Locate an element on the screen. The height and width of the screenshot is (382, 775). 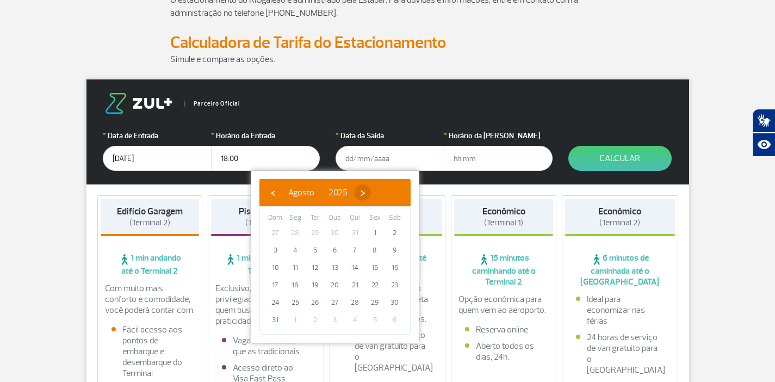
span: 19 is located at coordinates (315, 285).